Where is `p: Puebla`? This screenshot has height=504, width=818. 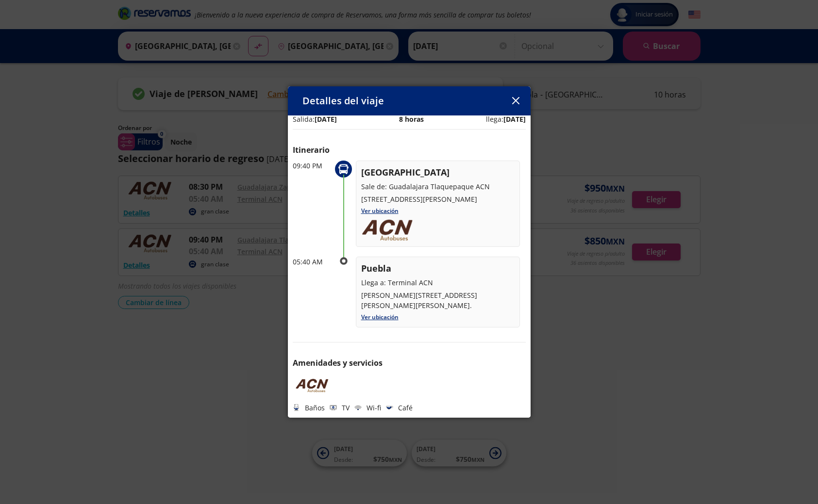
p: Puebla is located at coordinates (438, 268).